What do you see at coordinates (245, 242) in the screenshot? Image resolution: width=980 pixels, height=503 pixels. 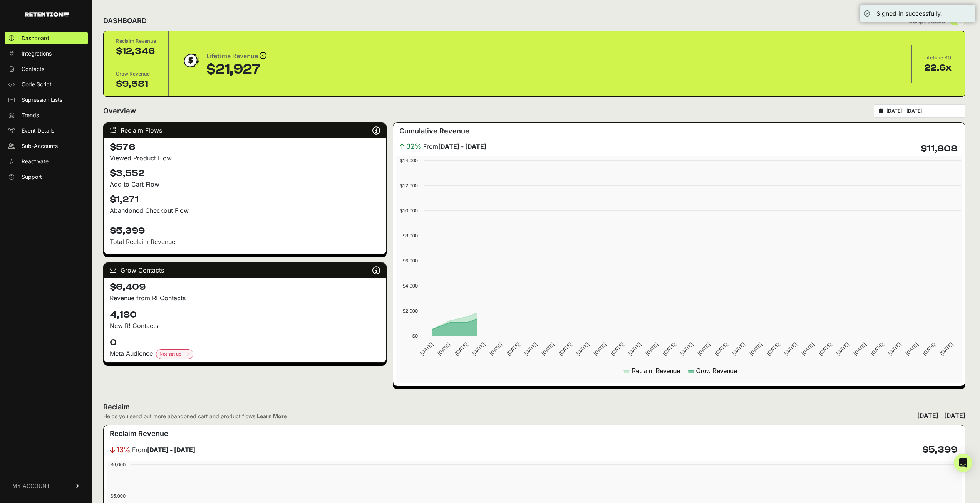 I see `p: Total Reclaim Revenue` at bounding box center [245, 242].